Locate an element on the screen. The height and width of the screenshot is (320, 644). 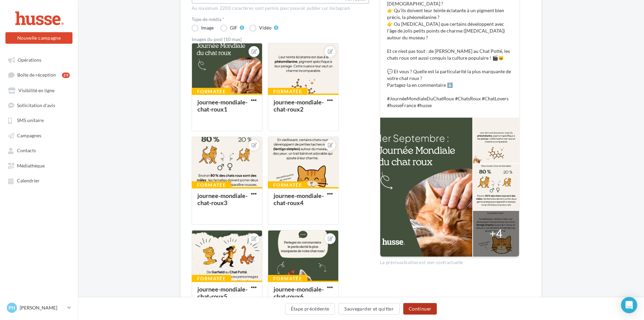
div: 29 is located at coordinates (66, 75).